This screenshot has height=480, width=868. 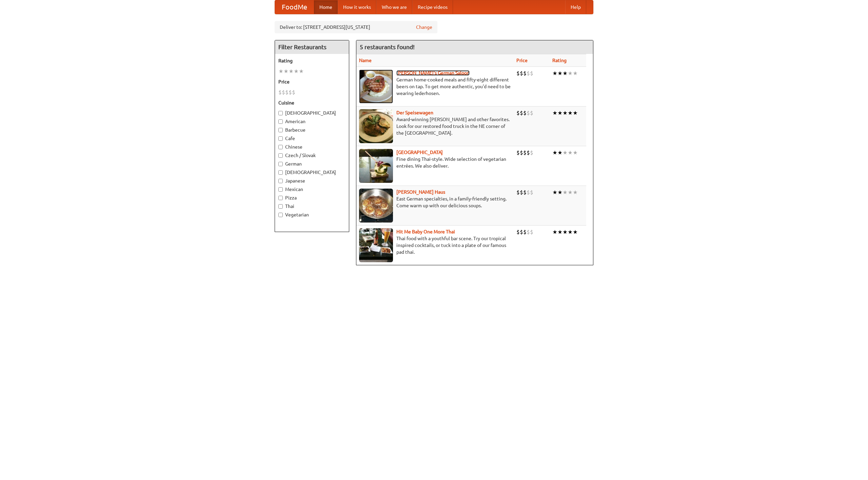 What do you see at coordinates (312, 198) in the screenshot?
I see `label: Pizza` at bounding box center [312, 198].